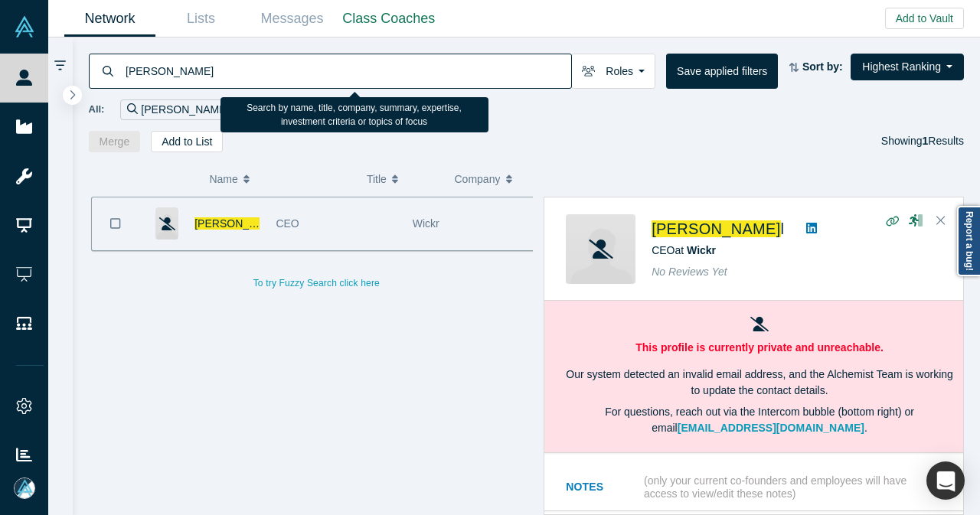 The height and width of the screenshot is (515, 980). What do you see at coordinates (25, 27) in the screenshot?
I see `img: Alchemist Vault Logo` at bounding box center [25, 27].